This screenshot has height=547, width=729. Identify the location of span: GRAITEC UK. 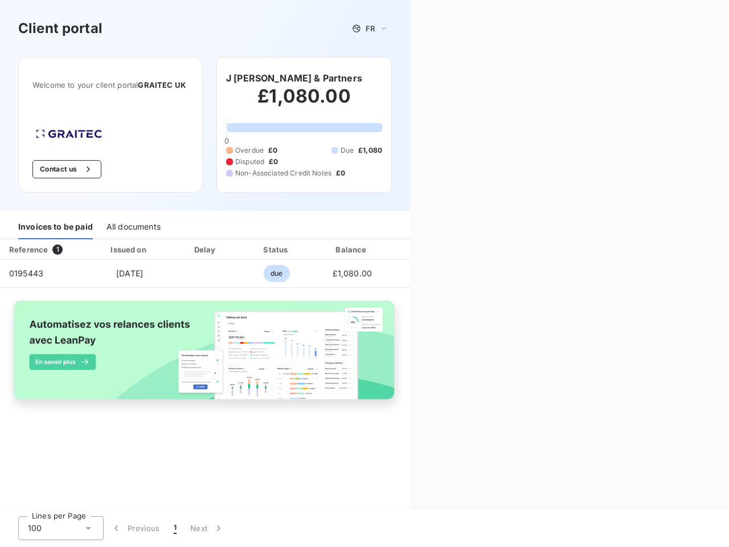
(162, 85).